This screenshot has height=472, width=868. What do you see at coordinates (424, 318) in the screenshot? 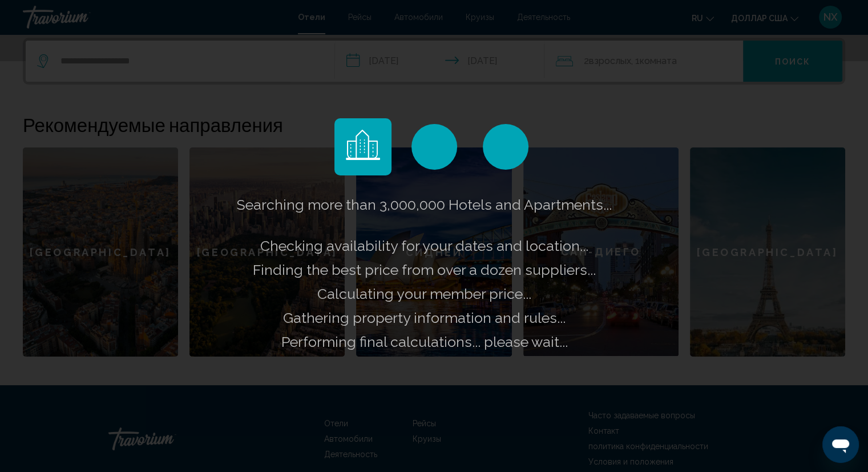
I see `span: Gathering property information and rules...` at bounding box center [424, 318].